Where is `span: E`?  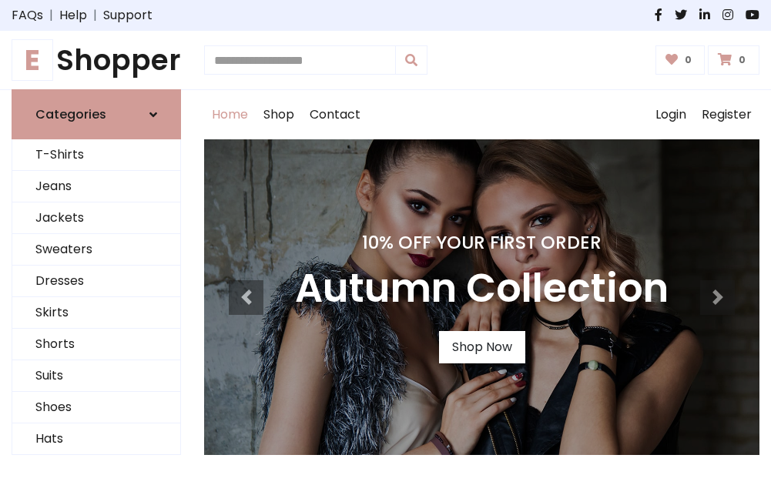 span: E is located at coordinates (32, 60).